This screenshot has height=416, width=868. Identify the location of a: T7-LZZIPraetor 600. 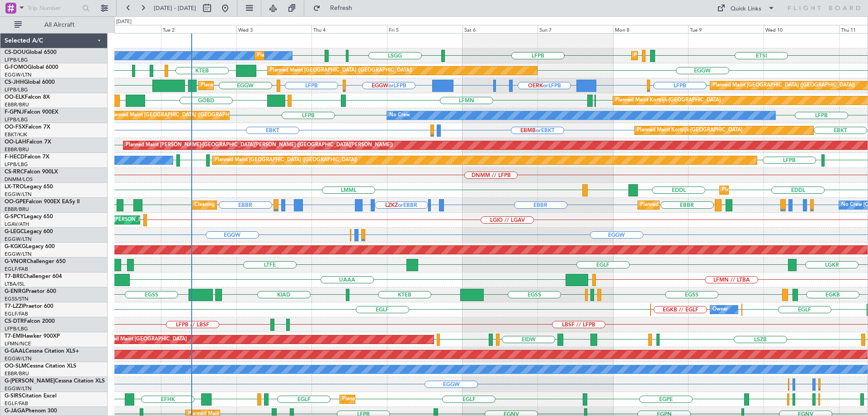
(29, 306).